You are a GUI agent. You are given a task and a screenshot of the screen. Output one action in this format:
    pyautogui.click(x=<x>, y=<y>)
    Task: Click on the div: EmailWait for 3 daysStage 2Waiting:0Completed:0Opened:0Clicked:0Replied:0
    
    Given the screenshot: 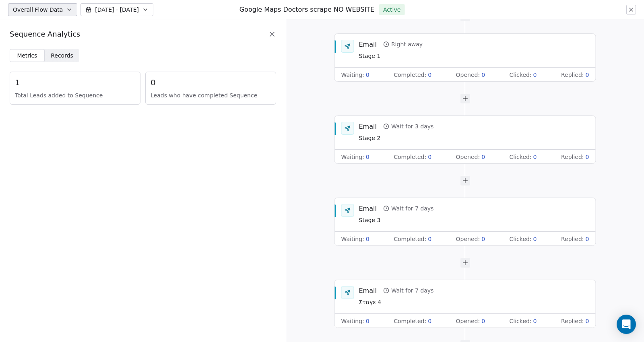 What is the action you would take?
    pyautogui.click(x=465, y=140)
    